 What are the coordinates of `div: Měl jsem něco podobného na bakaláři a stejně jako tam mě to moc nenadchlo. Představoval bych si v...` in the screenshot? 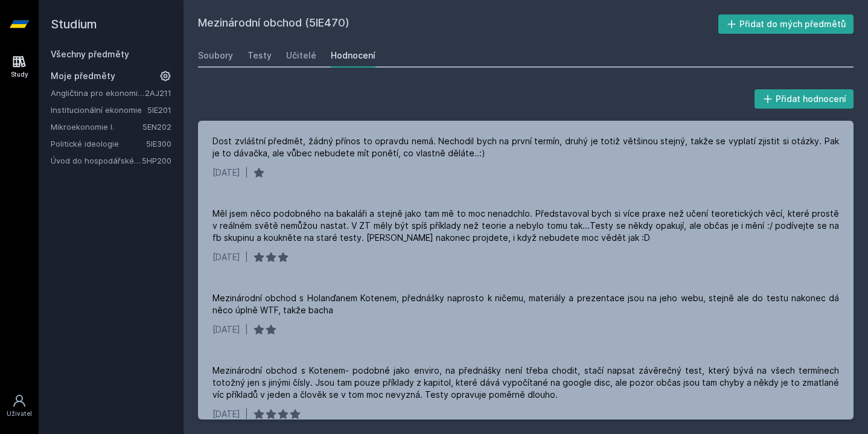 It's located at (526, 225).